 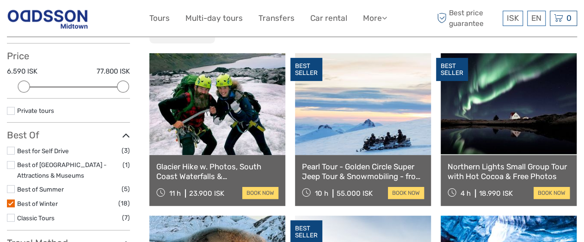 I want to click on a: Best of Winter, so click(x=37, y=203).